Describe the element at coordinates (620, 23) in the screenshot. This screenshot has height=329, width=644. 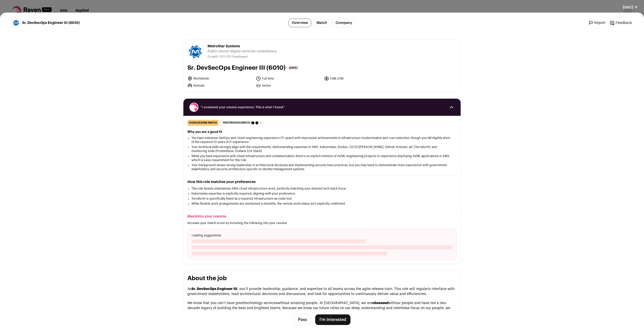
I see `a: Feedback` at that location.